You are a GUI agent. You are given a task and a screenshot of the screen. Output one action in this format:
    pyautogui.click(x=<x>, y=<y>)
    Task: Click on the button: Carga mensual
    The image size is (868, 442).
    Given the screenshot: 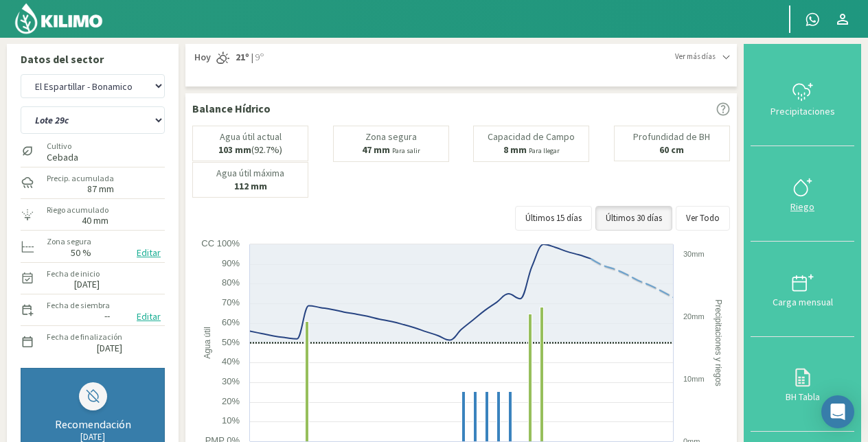 What is the action you would take?
    pyautogui.click(x=802, y=289)
    